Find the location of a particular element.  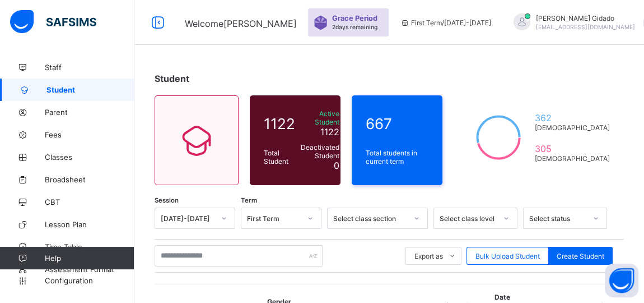

span: Session is located at coordinates (167, 200).